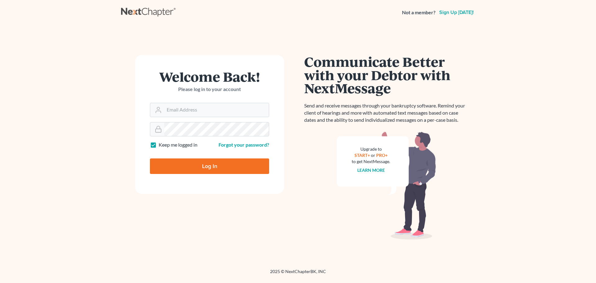 This screenshot has width=596, height=283. Describe the element at coordinates (386, 75) in the screenshot. I see `h1: Communicate Better with your Debtor with NextMessage` at that location.